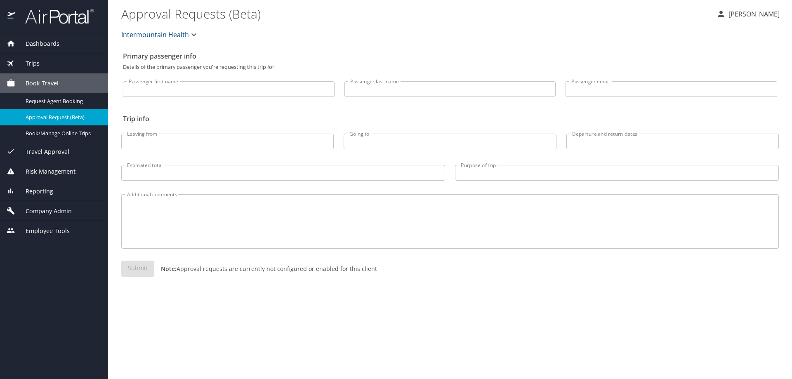  I want to click on button: Intermountain Health, so click(160, 35).